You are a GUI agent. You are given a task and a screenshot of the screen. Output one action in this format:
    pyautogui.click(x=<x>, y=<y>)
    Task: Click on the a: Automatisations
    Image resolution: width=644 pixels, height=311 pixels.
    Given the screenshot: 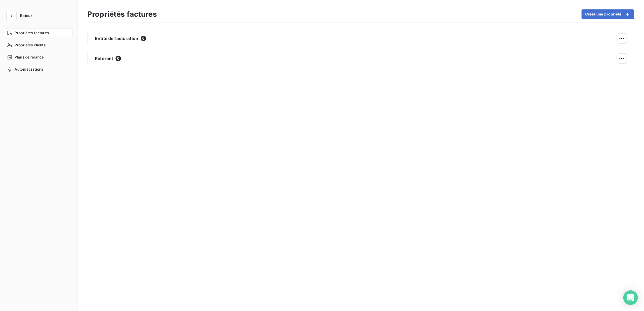 What is the action you would take?
    pyautogui.click(x=39, y=69)
    